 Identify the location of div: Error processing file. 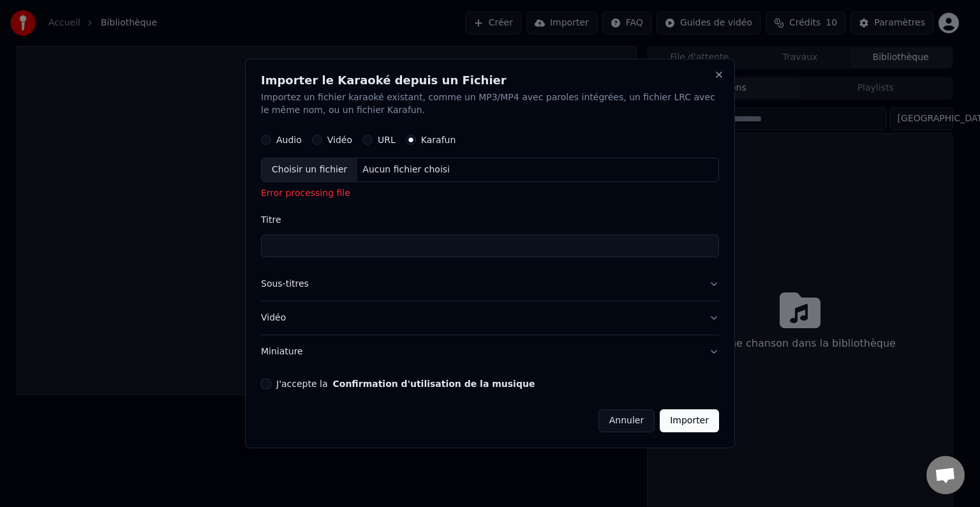
(490, 193).